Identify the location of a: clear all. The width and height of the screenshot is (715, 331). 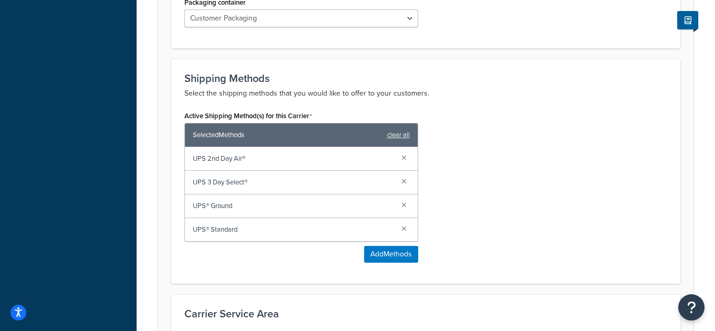
(398, 135).